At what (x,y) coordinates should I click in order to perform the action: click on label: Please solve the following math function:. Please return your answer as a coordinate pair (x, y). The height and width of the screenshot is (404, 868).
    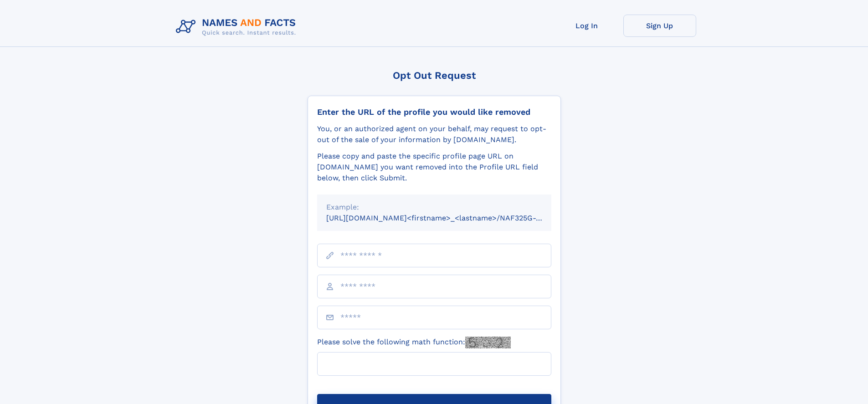
    Looking at the image, I should click on (414, 343).